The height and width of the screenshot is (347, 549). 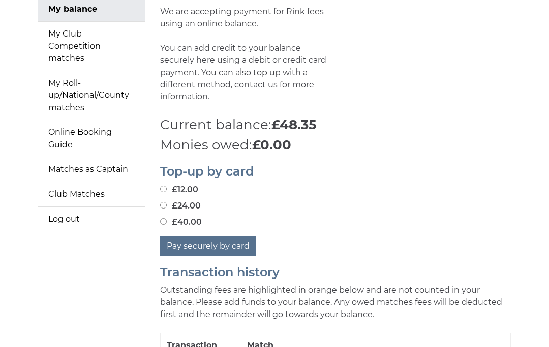 What do you see at coordinates (91, 170) in the screenshot?
I see `a: Matches as Captain` at bounding box center [91, 170].